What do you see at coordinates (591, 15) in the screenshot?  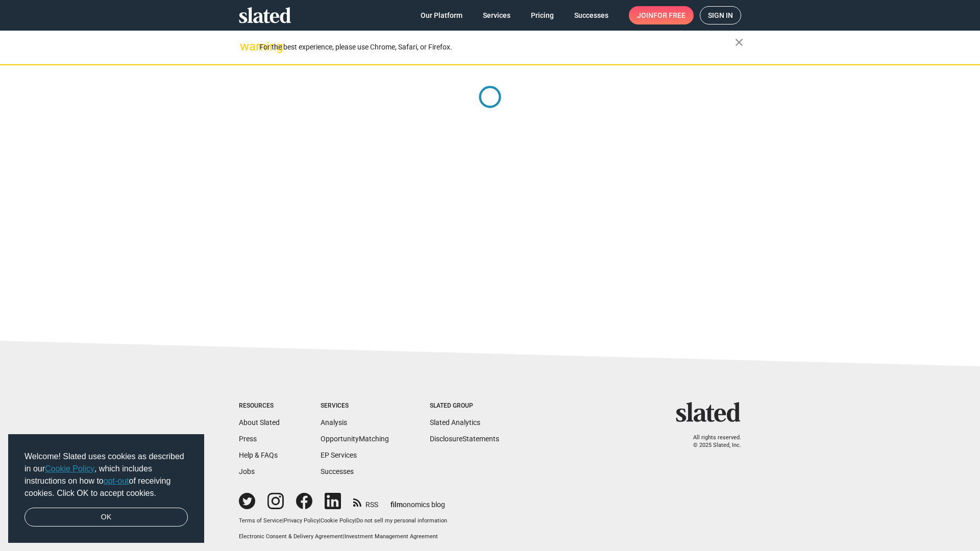 I see `span: Successes` at bounding box center [591, 15].